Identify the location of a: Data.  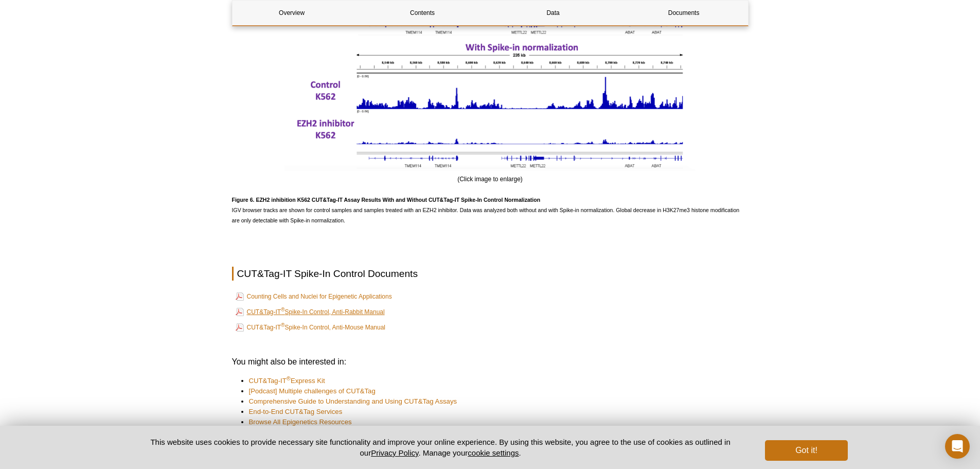
(553, 13).